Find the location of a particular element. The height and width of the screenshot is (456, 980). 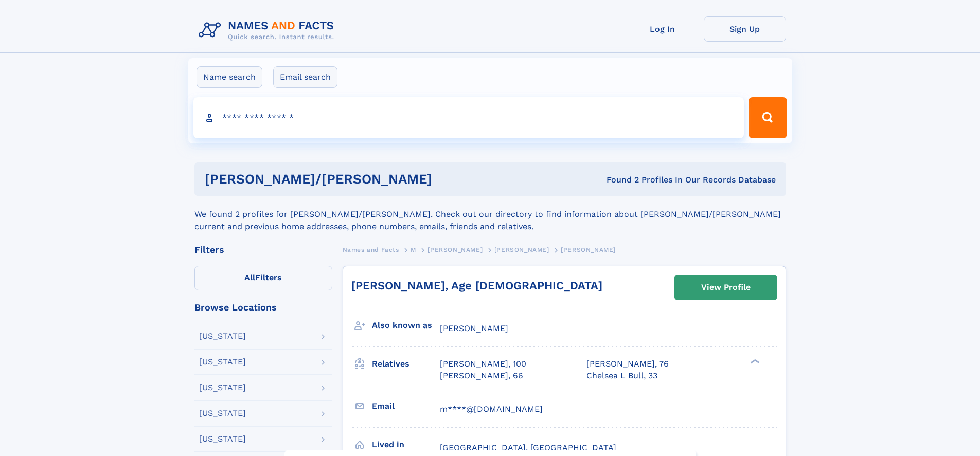

label: Name search is located at coordinates (229, 77).